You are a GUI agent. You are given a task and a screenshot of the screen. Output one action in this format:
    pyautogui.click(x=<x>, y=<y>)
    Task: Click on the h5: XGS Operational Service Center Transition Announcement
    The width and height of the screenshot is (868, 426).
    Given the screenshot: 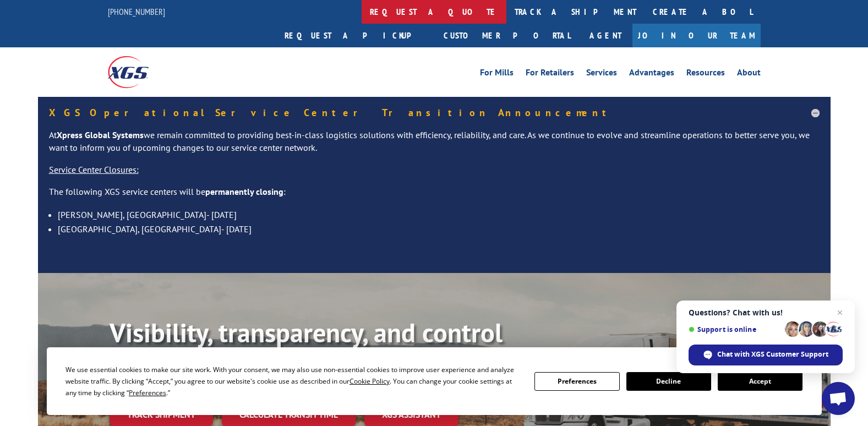 What is the action you would take?
    pyautogui.click(x=434, y=113)
    